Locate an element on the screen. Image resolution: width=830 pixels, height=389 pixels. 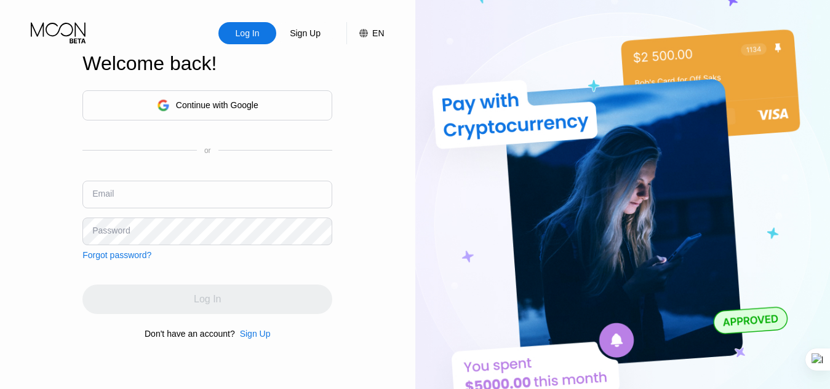
div: or is located at coordinates (207, 151).